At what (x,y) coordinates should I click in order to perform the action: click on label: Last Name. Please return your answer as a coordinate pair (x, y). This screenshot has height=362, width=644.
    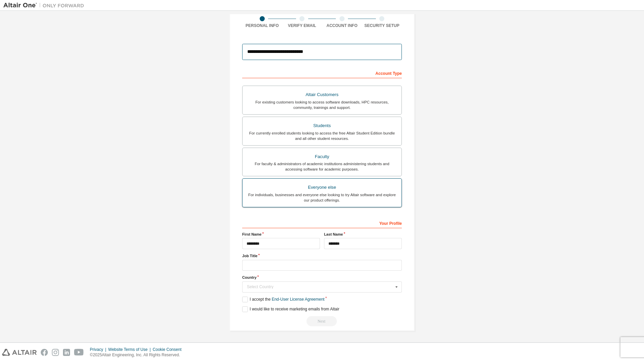
    Looking at the image, I should click on (363, 235).